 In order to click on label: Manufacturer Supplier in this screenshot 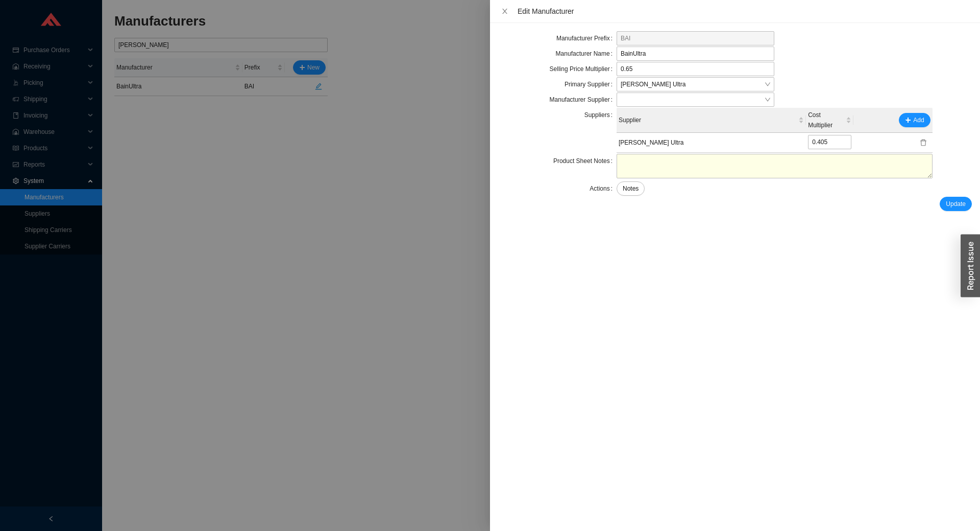, I will do `click(583, 100)`.